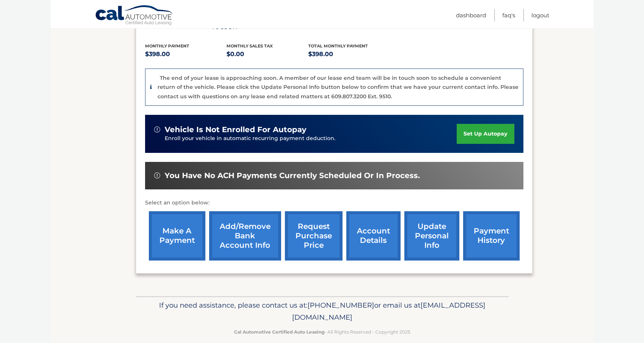 Image resolution: width=644 pixels, height=343 pixels. Describe the element at coordinates (374, 236) in the screenshot. I see `a: account details` at that location.